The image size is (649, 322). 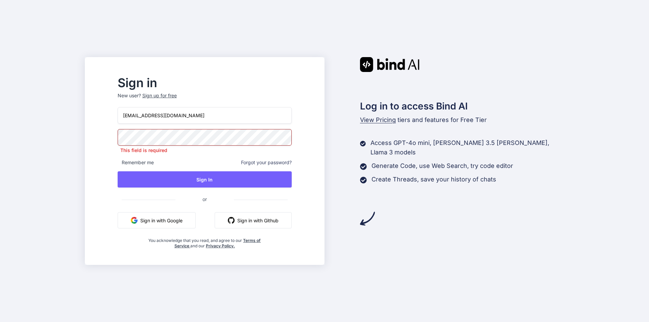 I want to click on span: Remember me, so click(x=136, y=163).